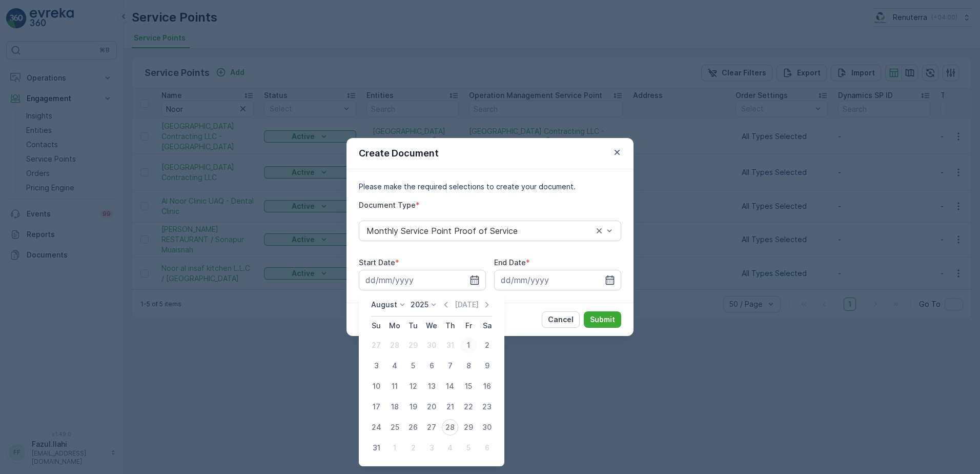 Image resolution: width=980 pixels, height=474 pixels. What do you see at coordinates (431, 387) in the screenshot?
I see `div: 13` at bounding box center [431, 387].